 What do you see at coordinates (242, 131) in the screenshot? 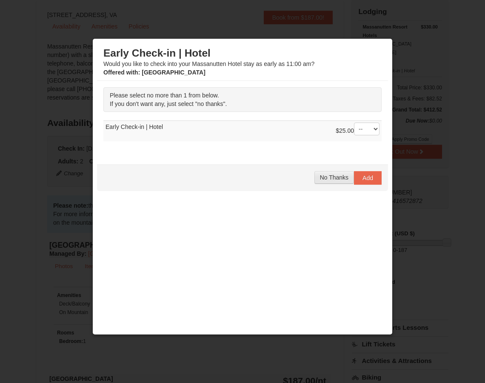
I see `td: Early Check-in | Hotel` at bounding box center [242, 131].